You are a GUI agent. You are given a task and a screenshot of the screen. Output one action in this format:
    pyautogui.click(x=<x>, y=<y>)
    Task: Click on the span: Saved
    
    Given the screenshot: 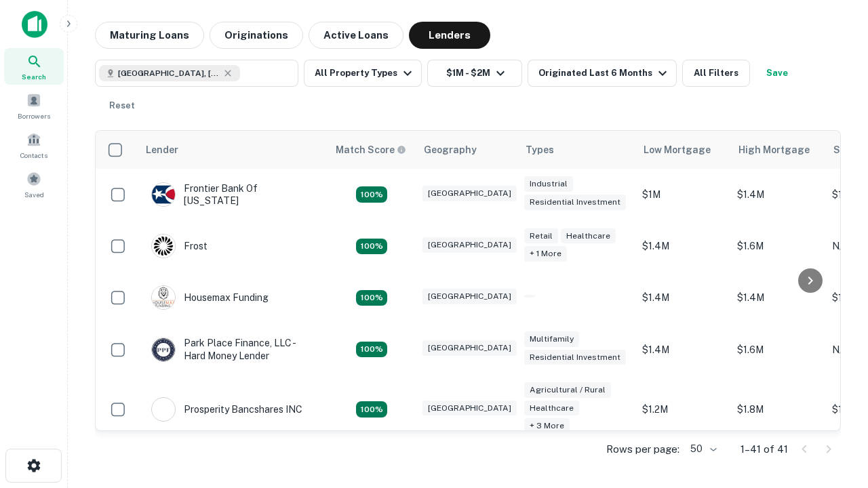 What is the action you would take?
    pyautogui.click(x=34, y=194)
    